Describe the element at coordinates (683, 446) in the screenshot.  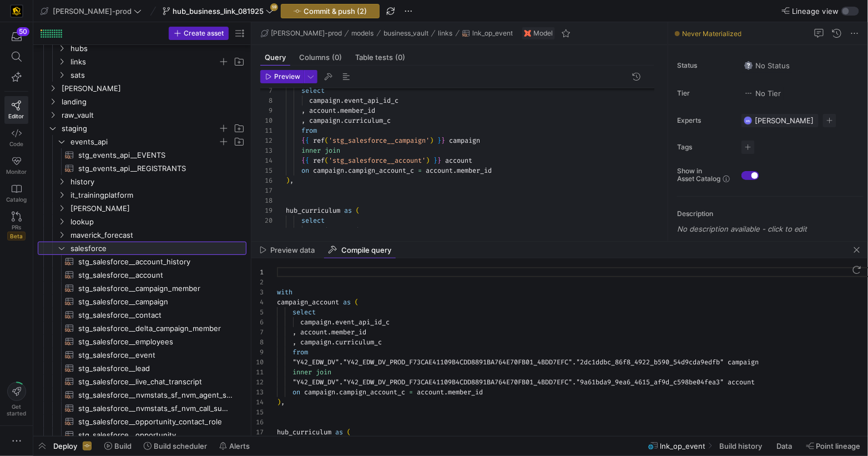
I see `span: lnk_op_event` at that location.